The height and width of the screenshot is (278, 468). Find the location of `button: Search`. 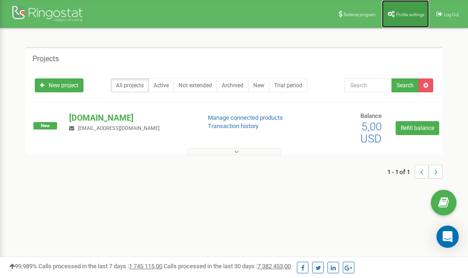

button: Search is located at coordinates (405, 85).